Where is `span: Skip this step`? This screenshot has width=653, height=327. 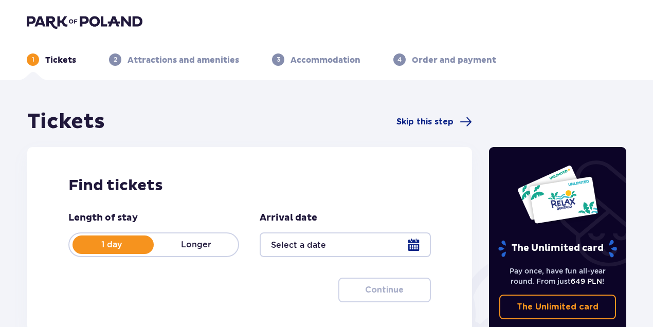
span: Skip this step is located at coordinates (425, 122).